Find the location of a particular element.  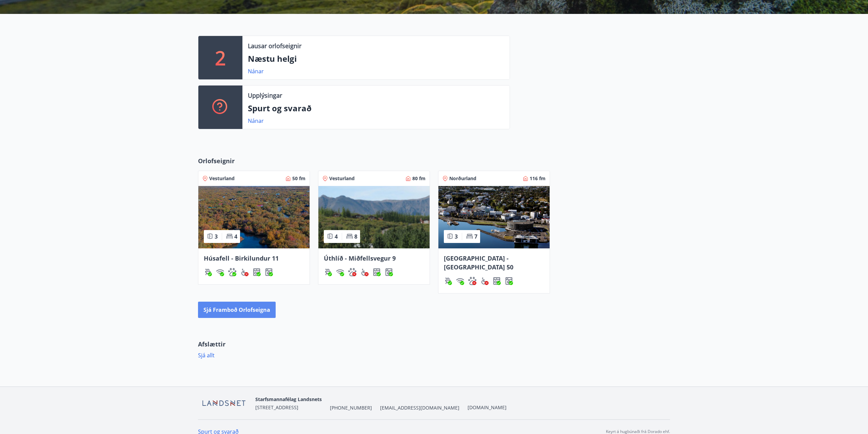

img: F8tEiQha8Un3Ar3CAbbmu1gOVkZAt1bcWyF3CjFc.png is located at coordinates (224, 403).